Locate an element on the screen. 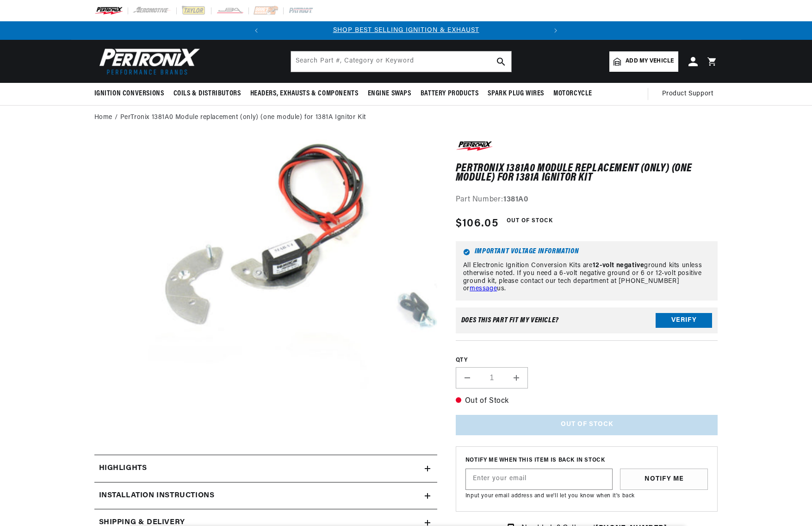  input: Enter your email is located at coordinates (539, 479).